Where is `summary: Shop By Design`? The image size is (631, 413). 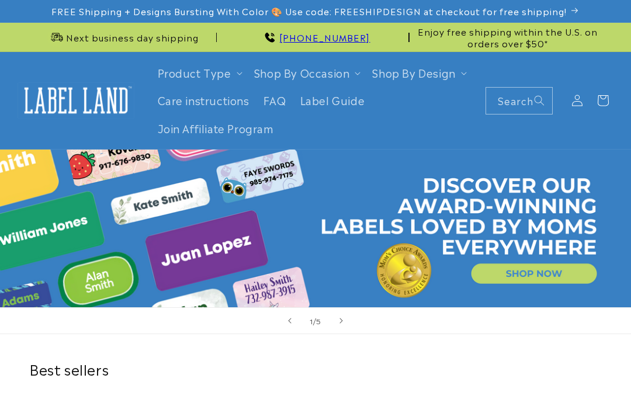 summary: Shop By Design is located at coordinates (418, 72).